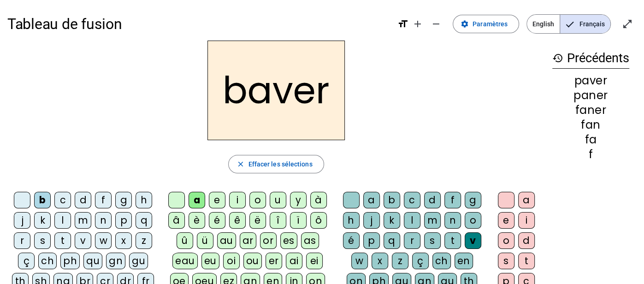 The width and height of the screenshot is (644, 284). What do you see at coordinates (627, 24) in the screenshot?
I see `mat-icon: open_in_full` at bounding box center [627, 24].